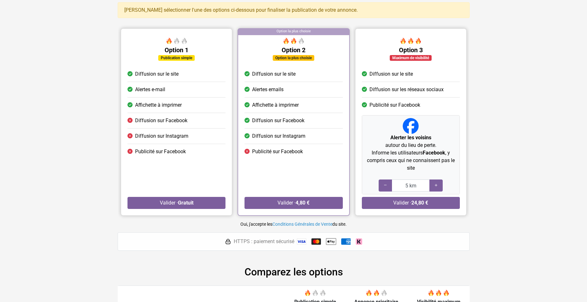 This screenshot has width=587, height=302. What do you see at coordinates (264, 242) in the screenshot?
I see `span: HTTPS : paiement sécurisé` at bounding box center [264, 242].